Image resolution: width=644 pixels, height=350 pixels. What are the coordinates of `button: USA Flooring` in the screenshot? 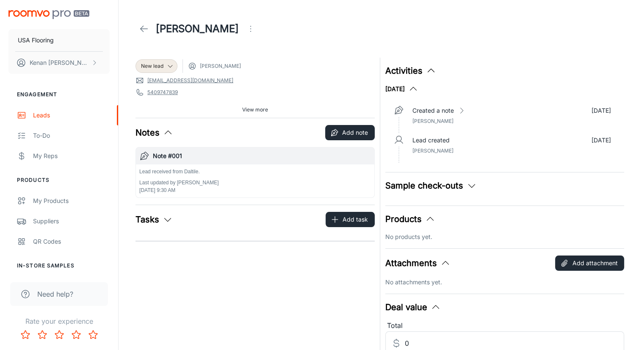 It's located at (59, 40).